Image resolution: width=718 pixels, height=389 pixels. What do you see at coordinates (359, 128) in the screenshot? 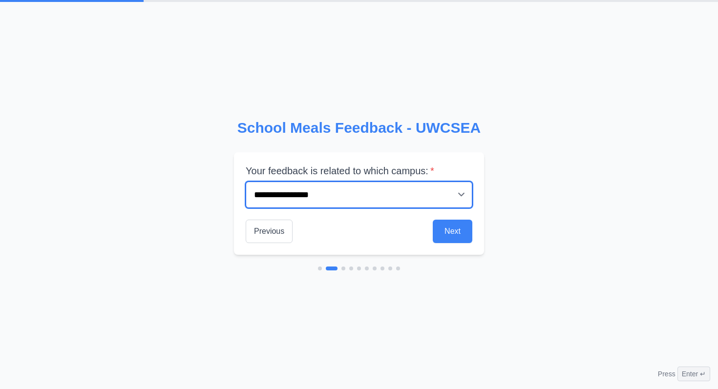
I see `h2: School Meals Feedback - UWCSEA` at bounding box center [359, 128].